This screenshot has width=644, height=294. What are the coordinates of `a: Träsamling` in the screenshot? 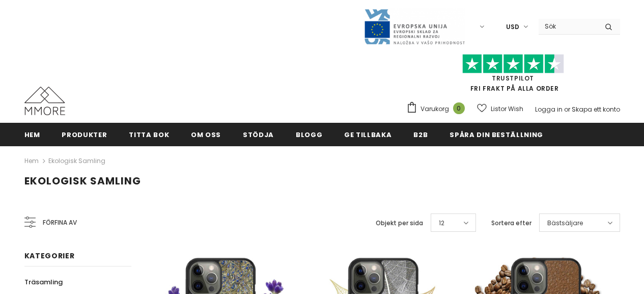 It's located at (43, 282).